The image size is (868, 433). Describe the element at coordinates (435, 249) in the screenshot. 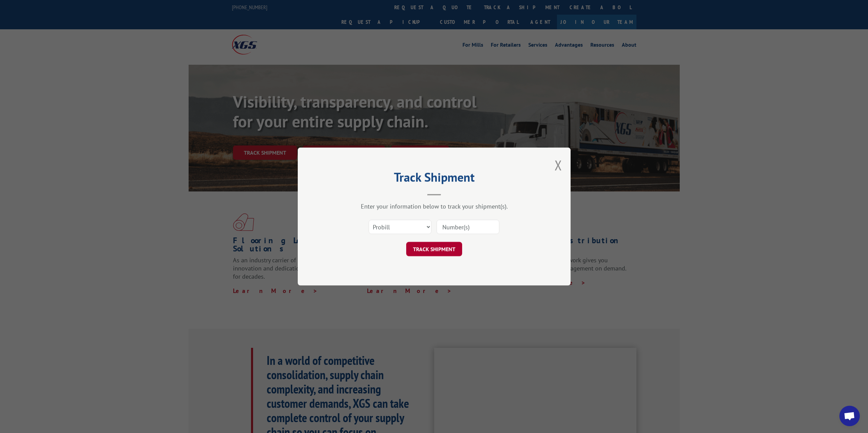

I see `button: TRACK SHIPMENT` at that location.